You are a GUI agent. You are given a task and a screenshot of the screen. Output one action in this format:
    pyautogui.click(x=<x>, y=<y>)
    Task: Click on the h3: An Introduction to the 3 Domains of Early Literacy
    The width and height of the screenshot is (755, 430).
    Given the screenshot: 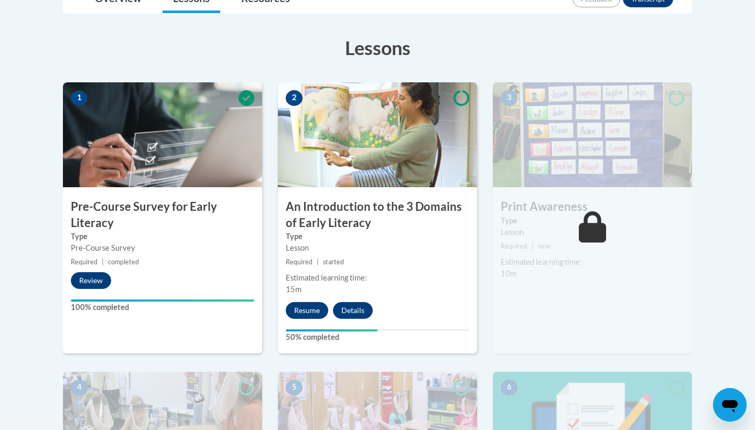 What is the action you would take?
    pyautogui.click(x=378, y=215)
    